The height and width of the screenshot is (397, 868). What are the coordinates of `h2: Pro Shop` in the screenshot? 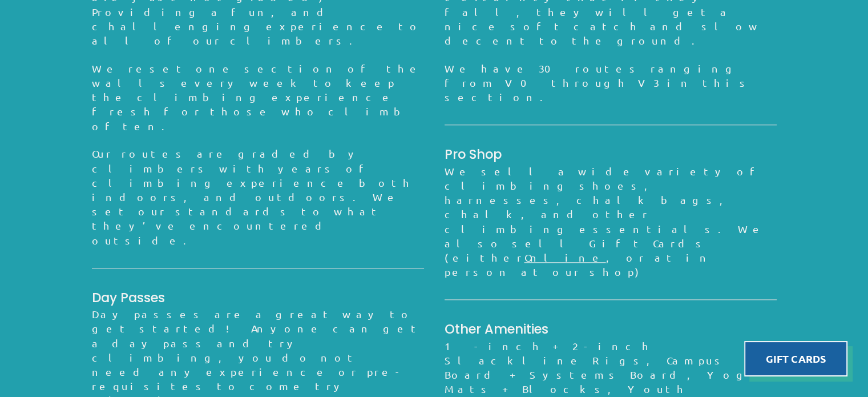 It's located at (611, 155).